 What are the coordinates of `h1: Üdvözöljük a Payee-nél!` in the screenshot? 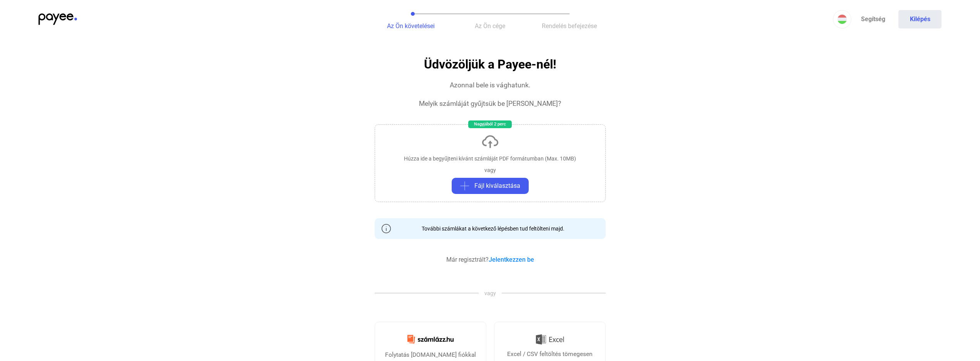 It's located at (490, 64).